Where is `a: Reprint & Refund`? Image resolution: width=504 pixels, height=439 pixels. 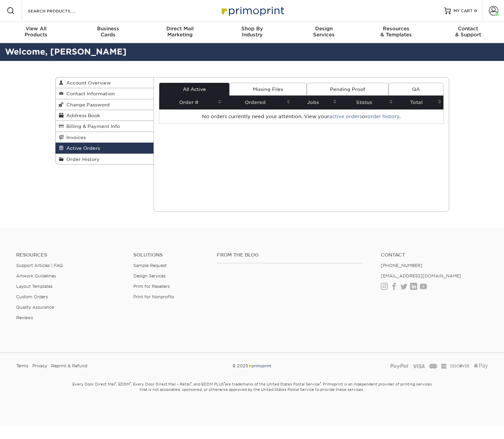 a: Reprint & Refund is located at coordinates (69, 366).